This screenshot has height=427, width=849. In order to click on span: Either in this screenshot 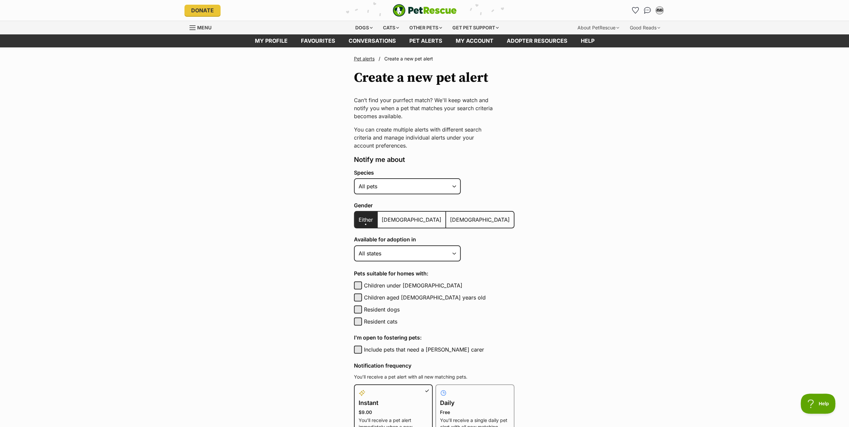, I will do `click(365, 219)`.